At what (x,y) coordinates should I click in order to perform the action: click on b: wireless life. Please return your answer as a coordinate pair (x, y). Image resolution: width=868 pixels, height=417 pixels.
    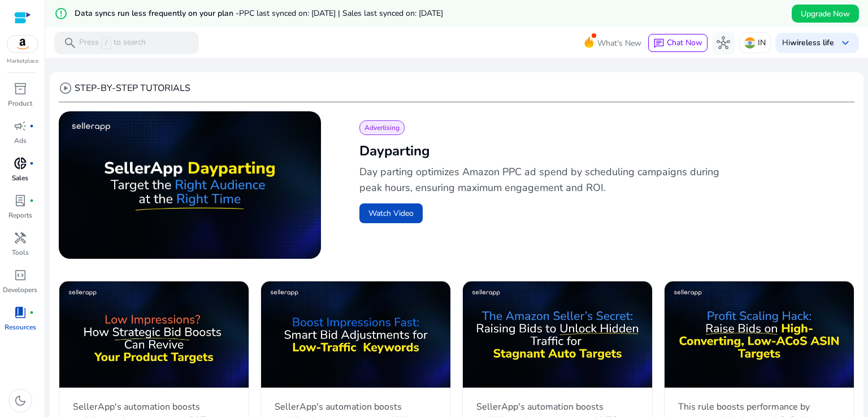
    Looking at the image, I should click on (812, 43).